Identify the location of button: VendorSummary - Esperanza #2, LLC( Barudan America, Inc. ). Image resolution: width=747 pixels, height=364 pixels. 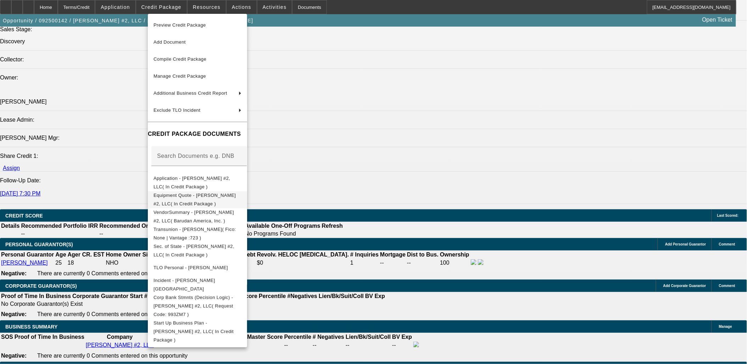
(198, 216).